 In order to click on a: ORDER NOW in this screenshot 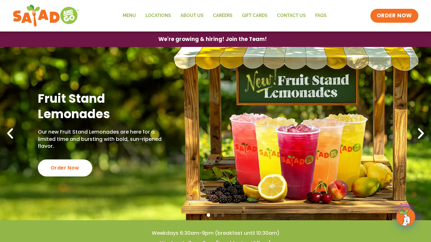, I will do `click(394, 16)`.